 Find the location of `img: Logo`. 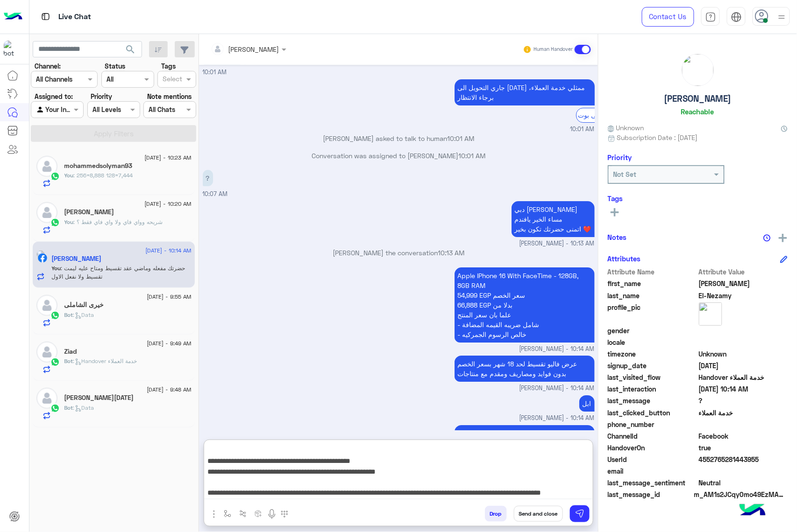

img: Logo is located at coordinates (13, 17).